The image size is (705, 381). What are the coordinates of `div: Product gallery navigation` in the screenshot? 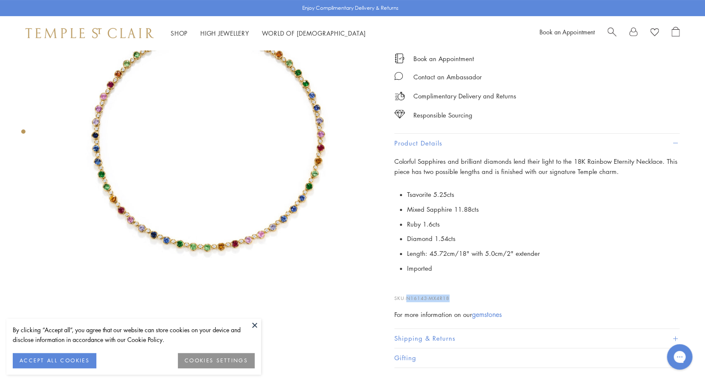 It's located at (23, 134).